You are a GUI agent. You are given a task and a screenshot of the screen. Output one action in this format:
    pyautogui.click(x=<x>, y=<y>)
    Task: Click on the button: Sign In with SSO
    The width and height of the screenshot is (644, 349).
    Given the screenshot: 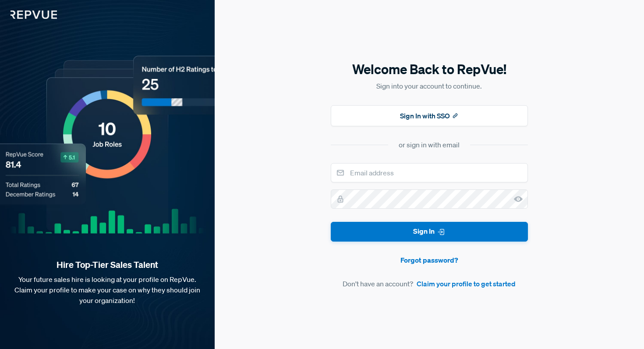 What is the action you would take?
    pyautogui.click(x=430, y=116)
    